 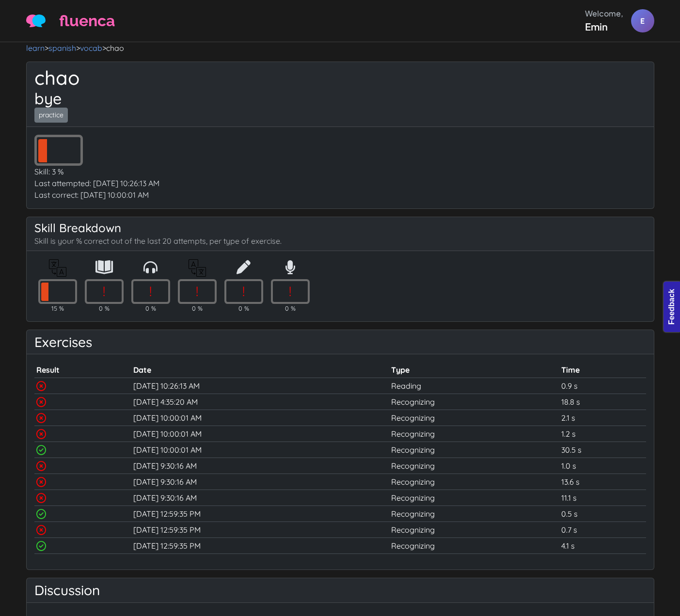 What do you see at coordinates (115, 48) in the screenshot?
I see `span: chao` at bounding box center [115, 48].